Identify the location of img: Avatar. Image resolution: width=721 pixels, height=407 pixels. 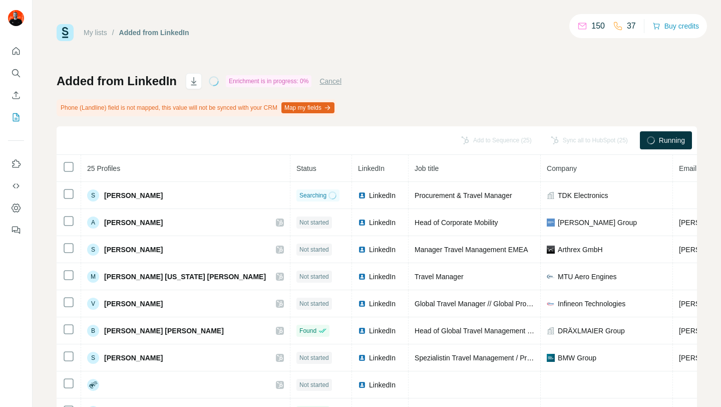
(16, 18).